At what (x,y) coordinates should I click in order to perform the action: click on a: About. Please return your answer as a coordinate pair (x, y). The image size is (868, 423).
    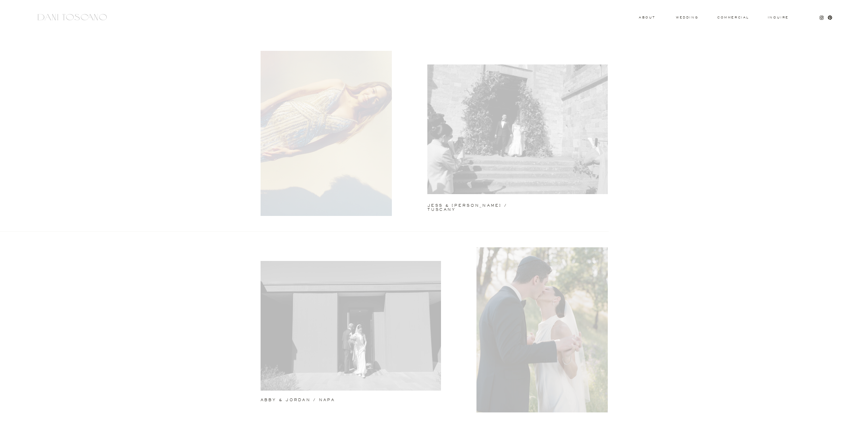
    Looking at the image, I should click on (646, 17).